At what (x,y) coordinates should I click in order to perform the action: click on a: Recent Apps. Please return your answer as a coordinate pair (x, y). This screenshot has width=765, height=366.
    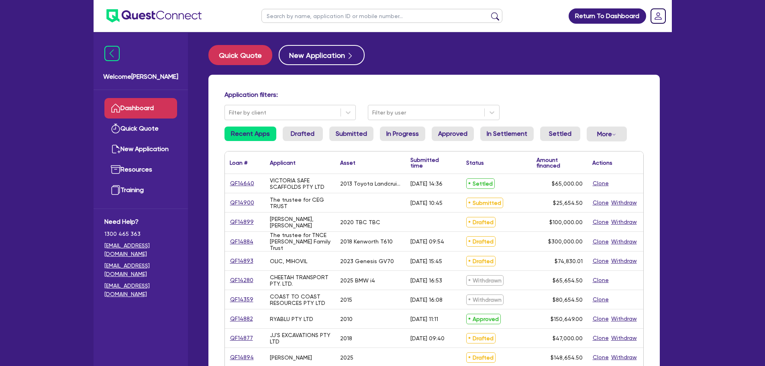
    Looking at the image, I should click on (250, 134).